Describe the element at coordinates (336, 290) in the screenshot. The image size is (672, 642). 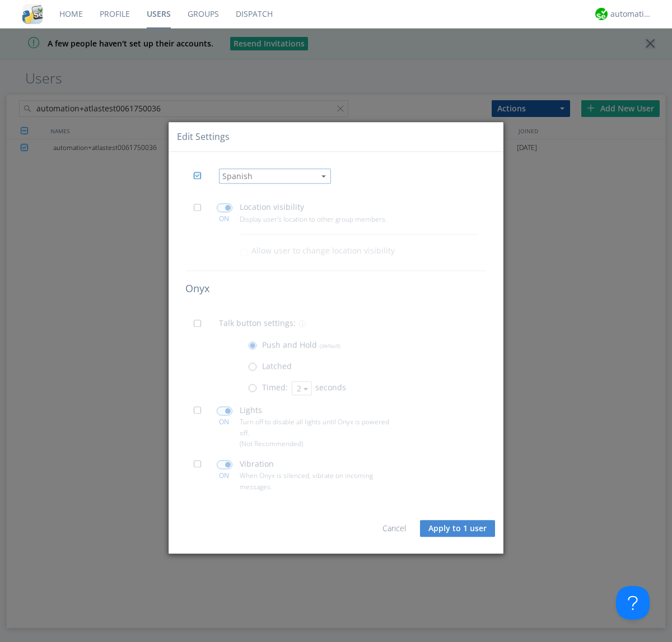
I see `h4: Onyx` at that location.